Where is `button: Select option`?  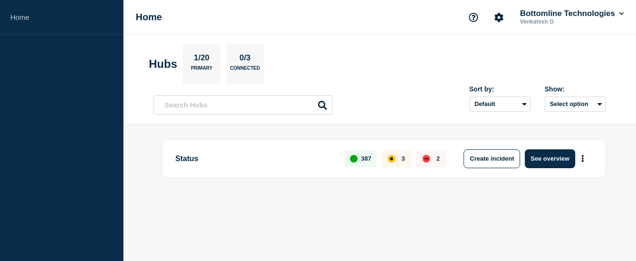
button: Select option is located at coordinates (575, 104).